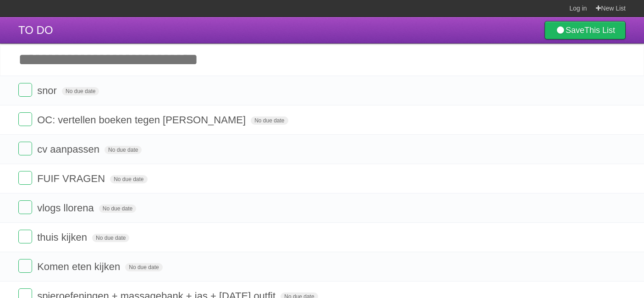 This screenshot has height=298, width=644. I want to click on span: Komen eten kijken, so click(79, 266).